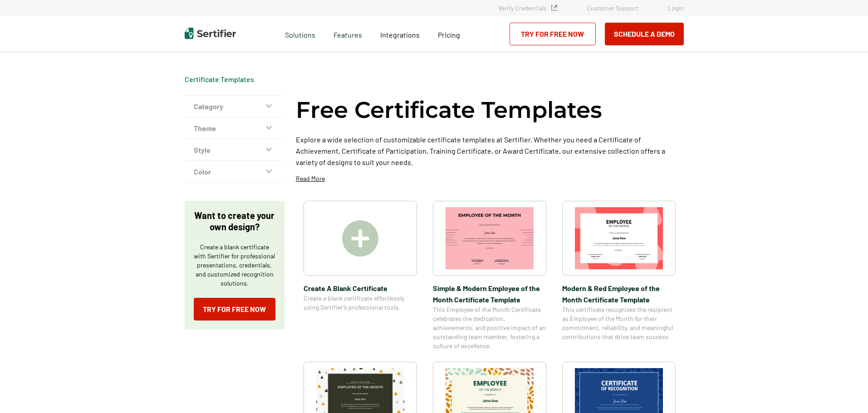 This screenshot has height=413, width=868. Describe the element at coordinates (234, 150) in the screenshot. I see `button: Style` at that location.